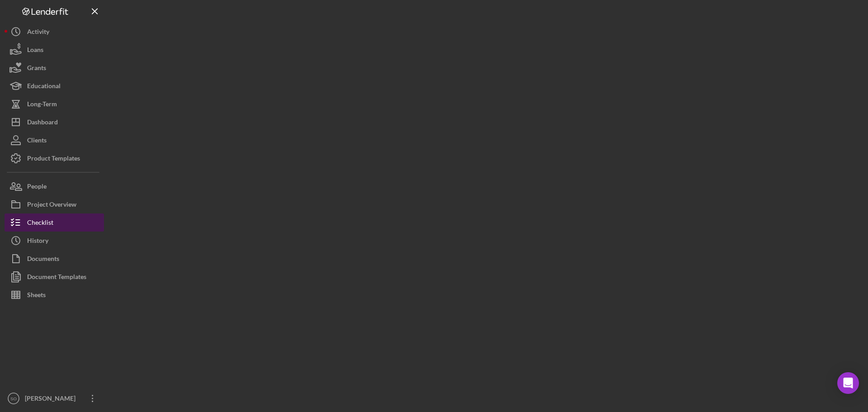 The image size is (868, 412). I want to click on div: Clients, so click(36, 141).